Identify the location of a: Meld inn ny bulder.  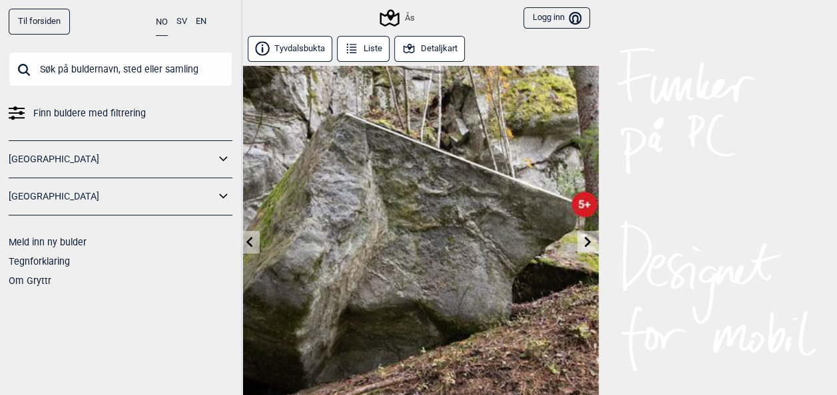
(47, 242).